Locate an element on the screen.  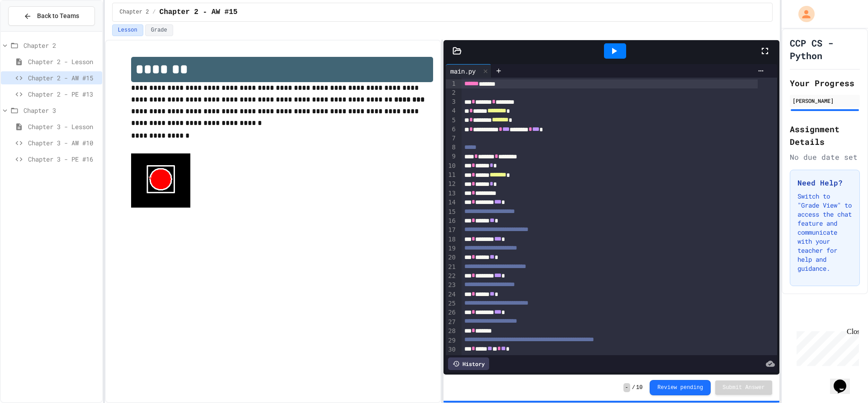
h2: Your Progress is located at coordinates (824, 83).